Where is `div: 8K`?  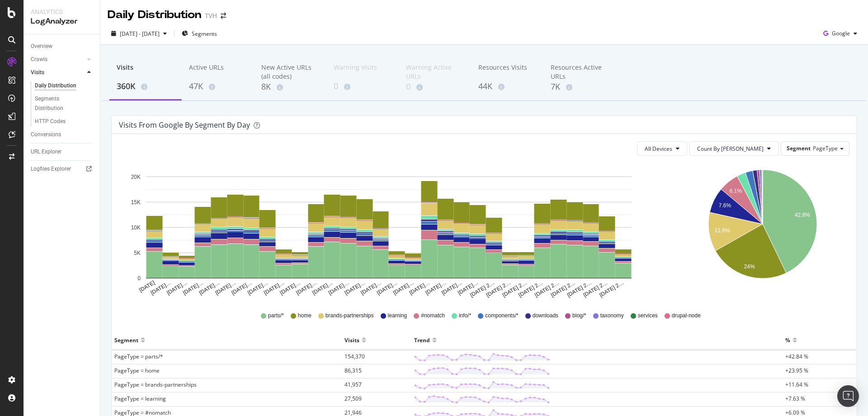
div: 8K is located at coordinates (291, 87).